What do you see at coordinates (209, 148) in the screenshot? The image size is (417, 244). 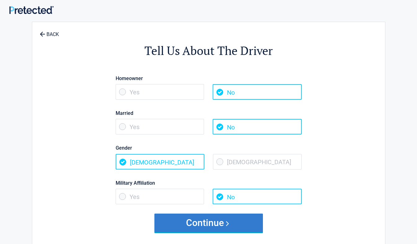 I see `label: Gender` at bounding box center [209, 148].